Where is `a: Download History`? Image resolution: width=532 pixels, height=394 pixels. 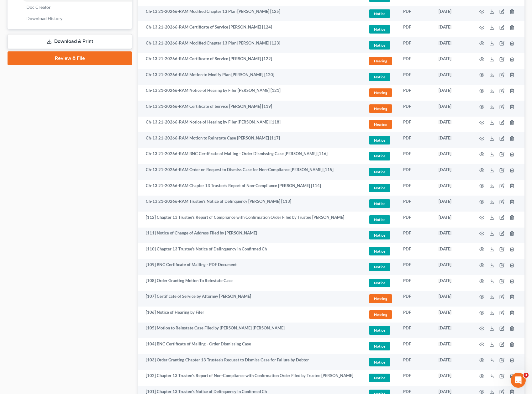 a: Download History is located at coordinates (77, 19).